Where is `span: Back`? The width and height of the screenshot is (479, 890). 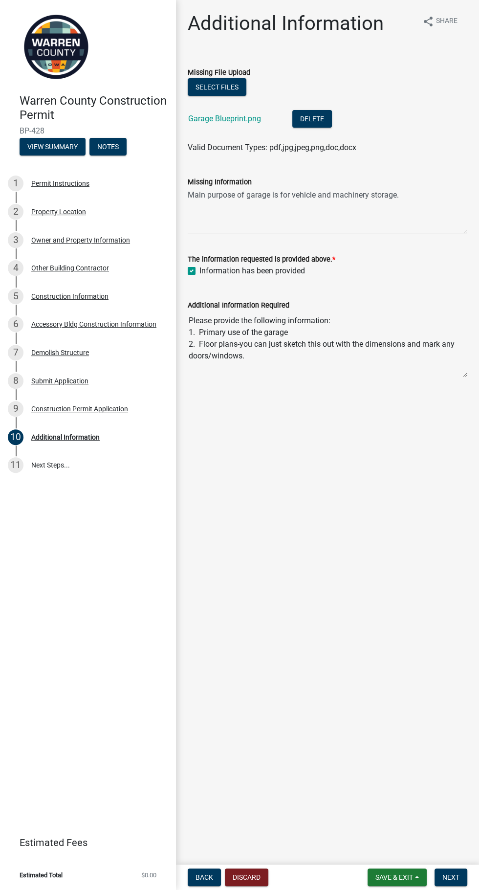 span: Back is located at coordinates (204, 877).